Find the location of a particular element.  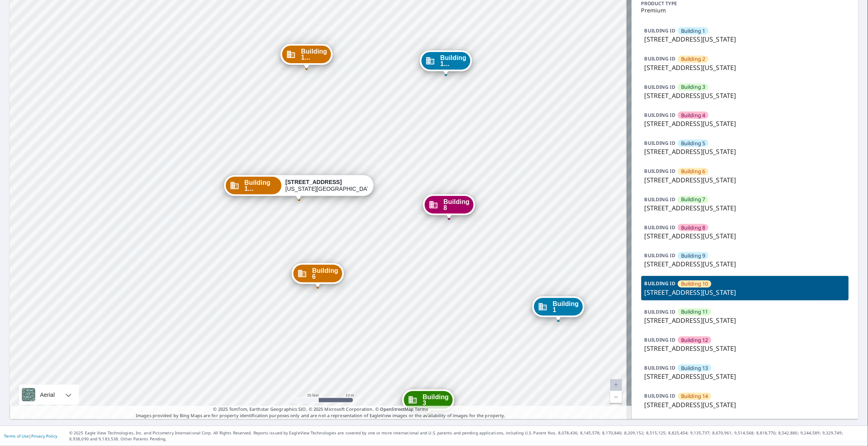

a: Privacy Policy is located at coordinates (44, 436).